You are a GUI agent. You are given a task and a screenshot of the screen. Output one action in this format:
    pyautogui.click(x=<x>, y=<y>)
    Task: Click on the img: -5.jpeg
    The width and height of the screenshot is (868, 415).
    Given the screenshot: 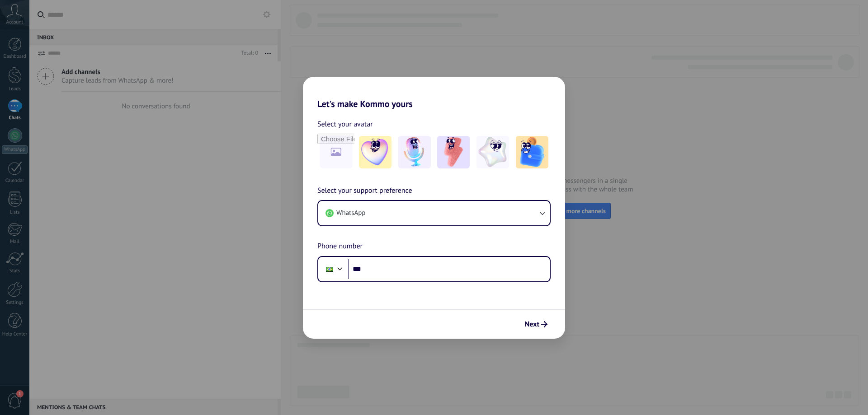 What is the action you would take?
    pyautogui.click(x=532, y=152)
    